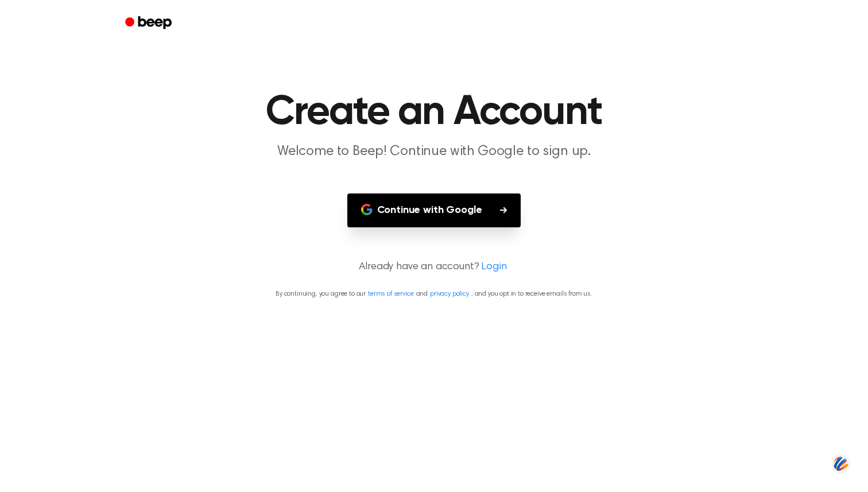 The width and height of the screenshot is (868, 492). Describe the element at coordinates (434, 151) in the screenshot. I see `p: Welcome to Beep! Continue with Google to sign up.` at that location.